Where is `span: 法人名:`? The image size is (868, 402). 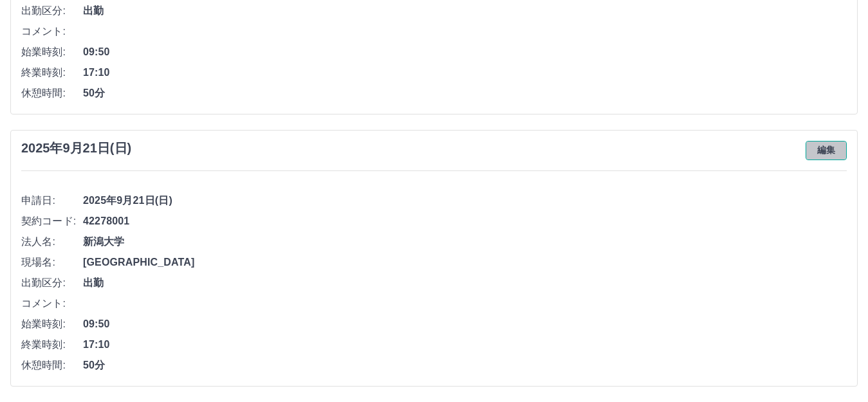 span: 法人名: is located at coordinates (52, 242).